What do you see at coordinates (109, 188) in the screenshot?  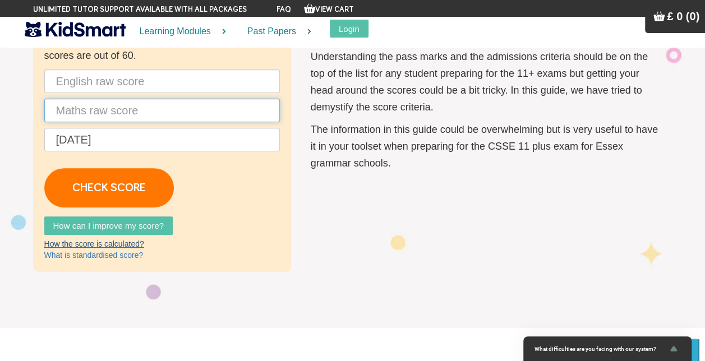 I see `a: CHECK SCORE` at bounding box center [109, 188].